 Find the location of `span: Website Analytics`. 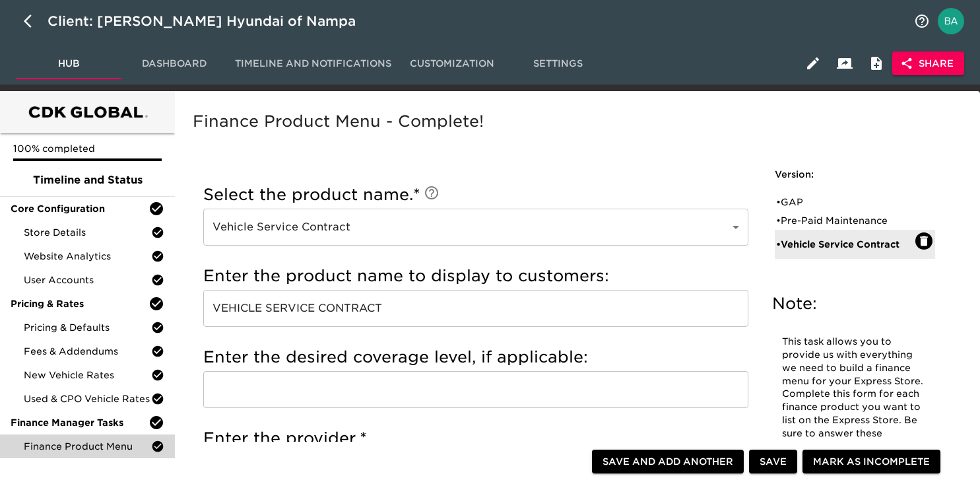

span: Website Analytics is located at coordinates (87, 256).